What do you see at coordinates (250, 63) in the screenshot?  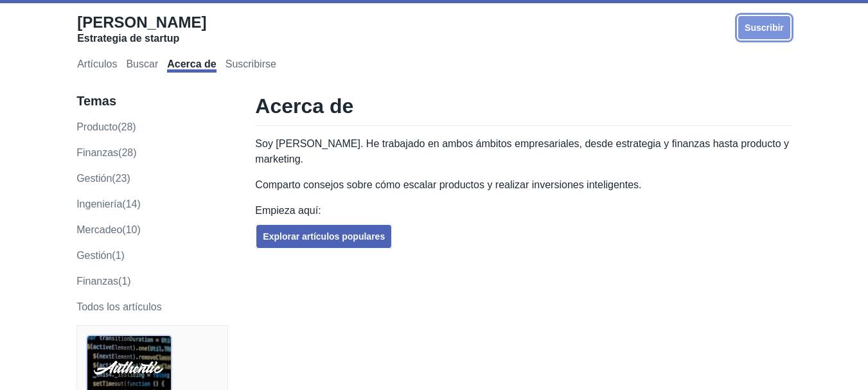 I see `font: Suscribirse` at bounding box center [250, 63].